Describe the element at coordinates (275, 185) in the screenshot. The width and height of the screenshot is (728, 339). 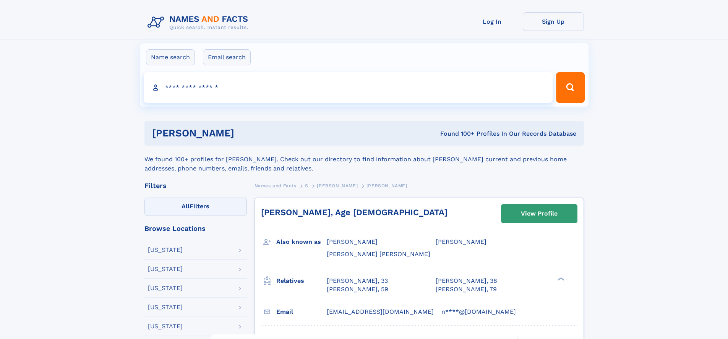
I see `a: Names and Facts` at that location.